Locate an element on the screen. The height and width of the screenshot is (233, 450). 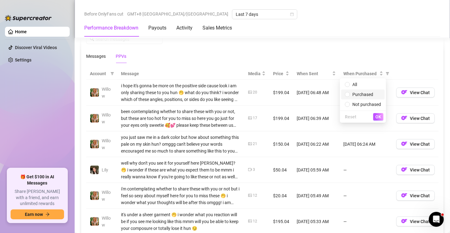
div: Performance Breakdown is located at coordinates (111, 28).